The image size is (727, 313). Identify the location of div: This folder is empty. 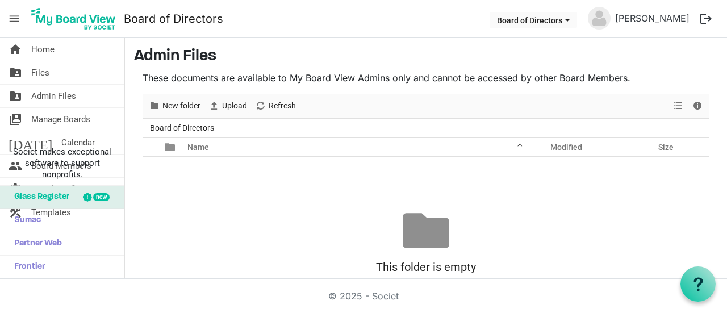
(426, 267).